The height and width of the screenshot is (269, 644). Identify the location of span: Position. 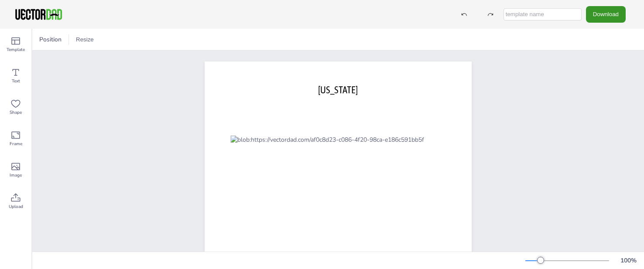
(50, 39).